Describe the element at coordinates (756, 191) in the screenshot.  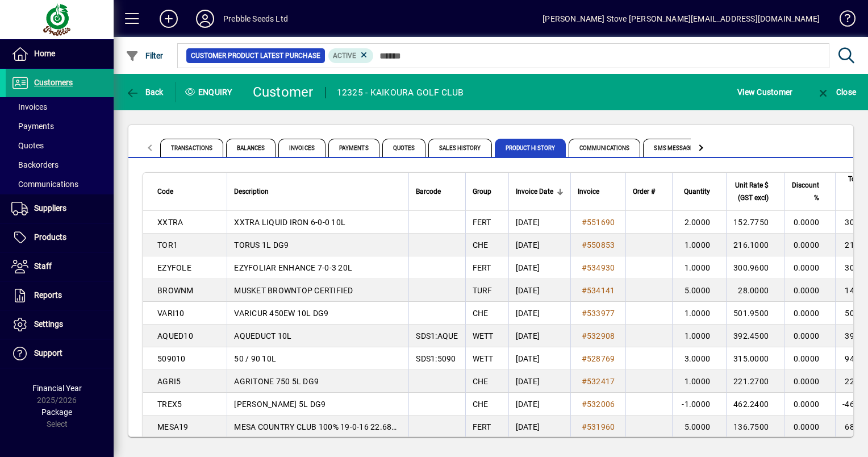
I see `div: Unit Rate $ (GST excl)` at that location.